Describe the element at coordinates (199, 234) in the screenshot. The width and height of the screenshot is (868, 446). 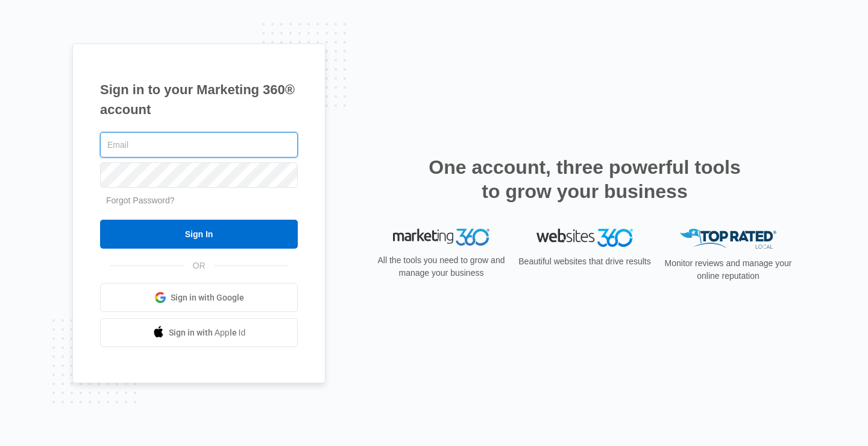
I see `input: Sign In` at that location.